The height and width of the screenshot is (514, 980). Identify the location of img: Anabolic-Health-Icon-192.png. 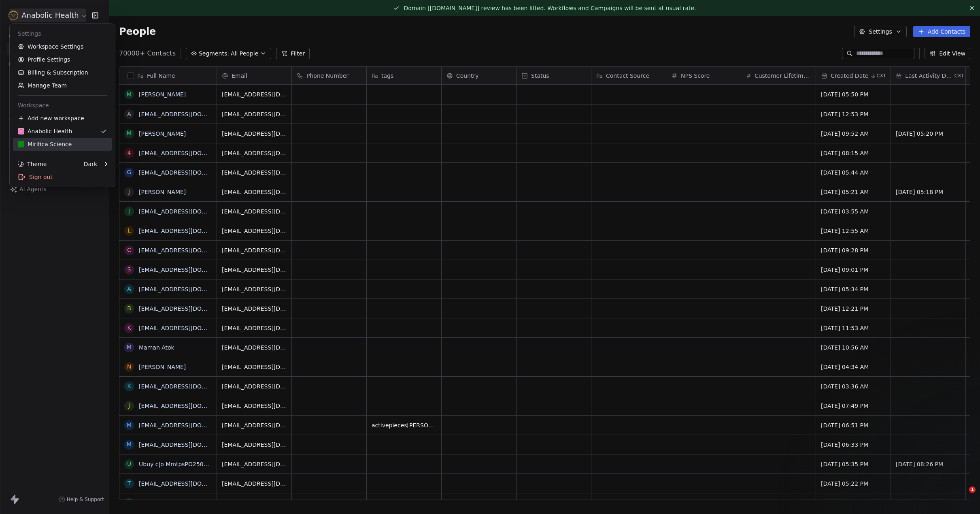
(21, 131).